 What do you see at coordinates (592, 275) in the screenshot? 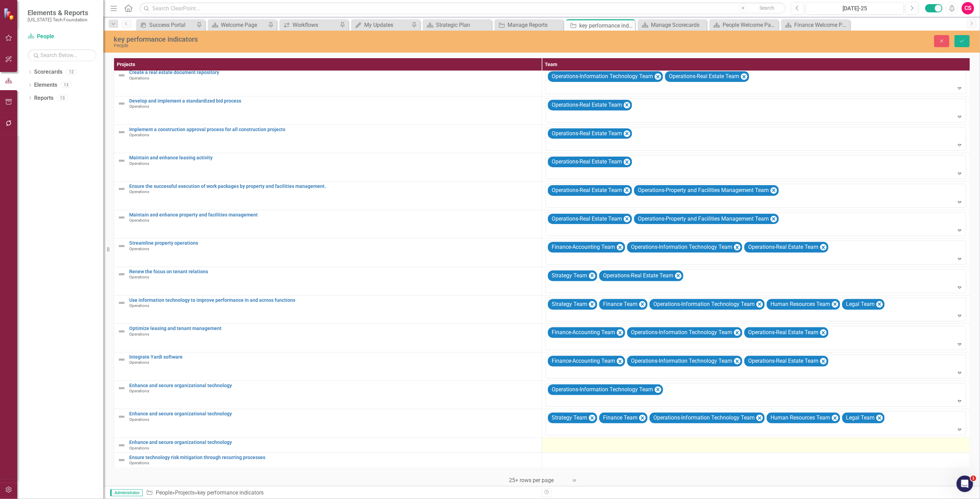
I see `div: Remove Strategy Team` at bounding box center [592, 275].